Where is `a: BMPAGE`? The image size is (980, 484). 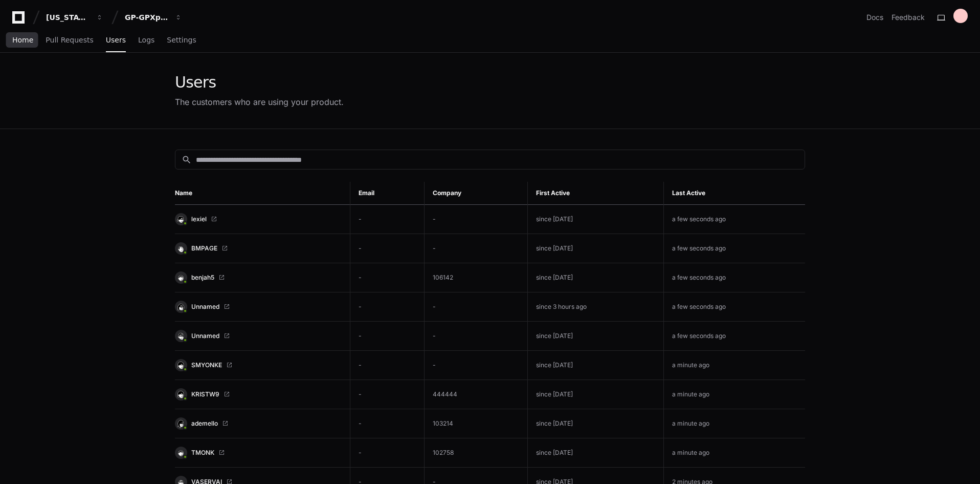 a: BMPAGE is located at coordinates (259, 248).